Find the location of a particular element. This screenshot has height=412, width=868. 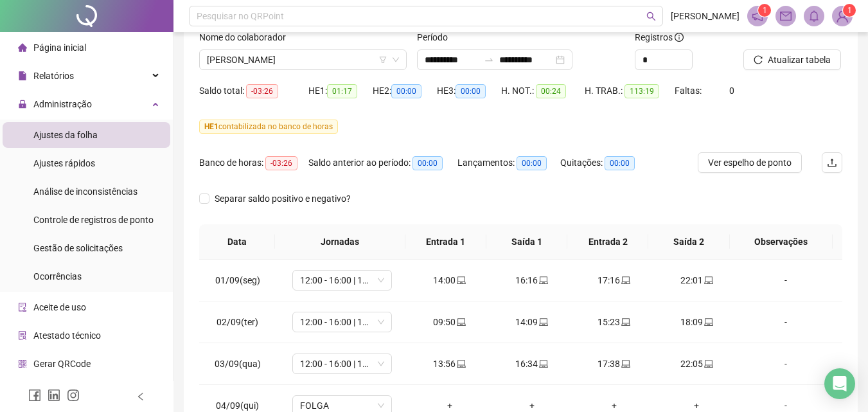

span: qrcode is located at coordinates (23, 363).